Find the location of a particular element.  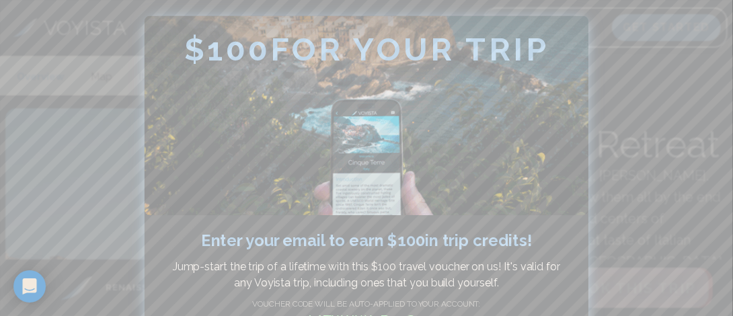

p: Jump-start the trip of a lifetime with this $ 100 travel voucher on us! It's valid for any Voyist... is located at coordinates (366, 274).